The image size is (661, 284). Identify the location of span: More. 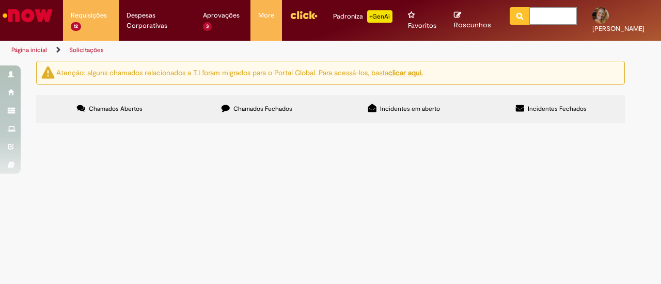
(266, 15).